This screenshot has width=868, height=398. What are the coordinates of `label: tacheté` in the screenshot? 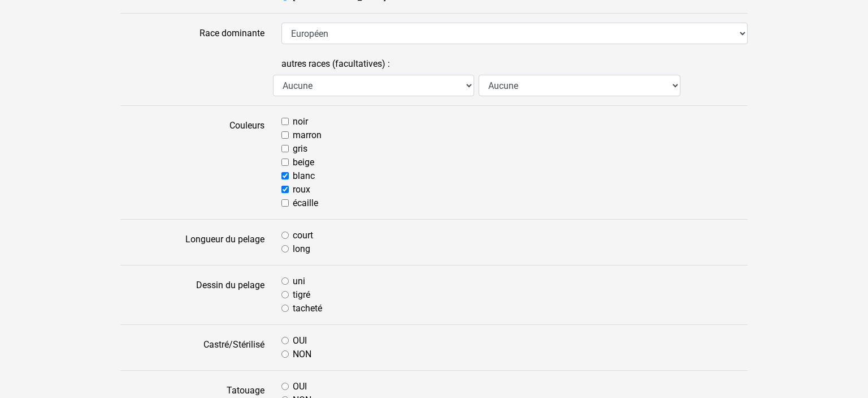 It's located at (307, 308).